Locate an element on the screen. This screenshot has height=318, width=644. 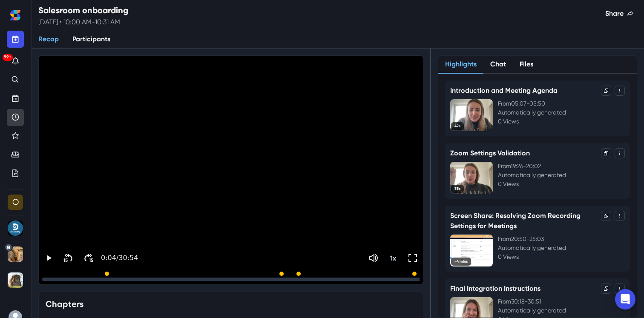
button: Notifications is located at coordinates (15, 61).